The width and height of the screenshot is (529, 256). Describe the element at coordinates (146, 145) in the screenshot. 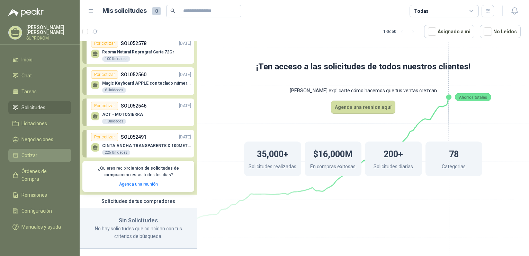

I see `p: CINTA ANCHA TRANSPARENTE X 100METROS` at that location.